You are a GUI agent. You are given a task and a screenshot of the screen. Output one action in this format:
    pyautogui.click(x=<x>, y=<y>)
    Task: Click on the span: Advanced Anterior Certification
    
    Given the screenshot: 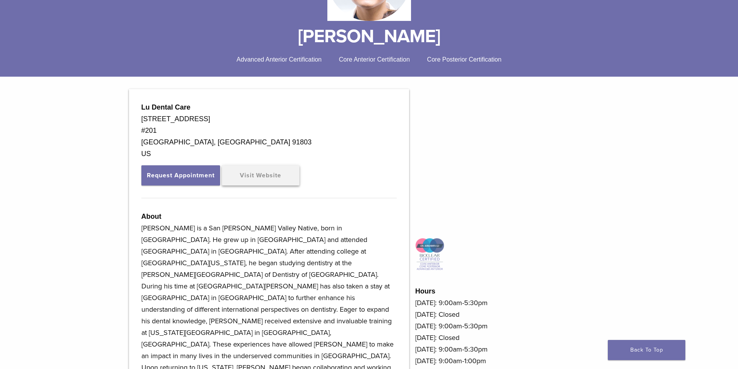 What is the action you would take?
    pyautogui.click(x=279, y=59)
    